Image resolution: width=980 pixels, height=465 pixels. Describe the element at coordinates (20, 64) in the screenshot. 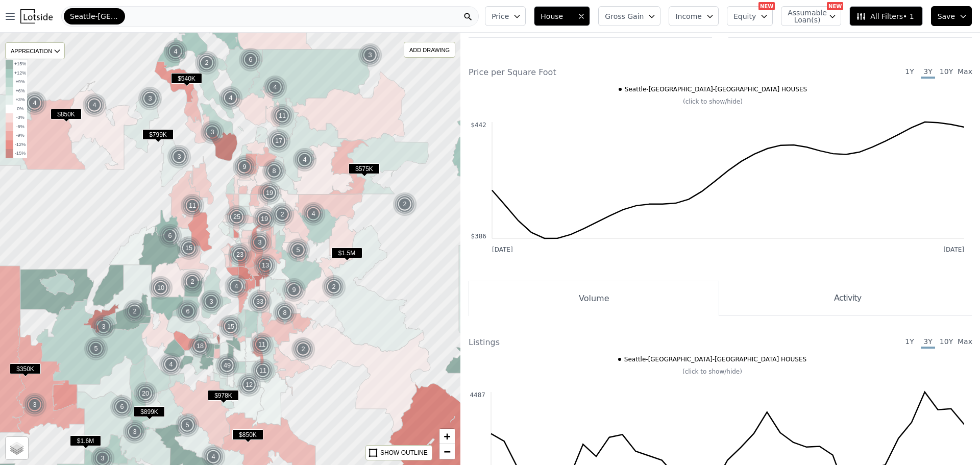

I see `td: +15%` at that location.